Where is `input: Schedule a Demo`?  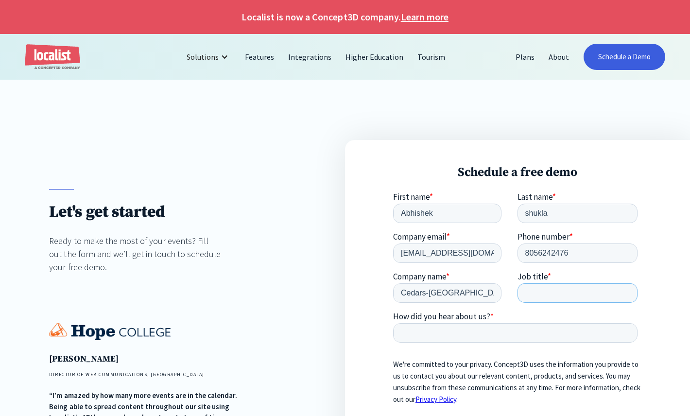 input: Schedule a Demo is located at coordinates (202, 248).